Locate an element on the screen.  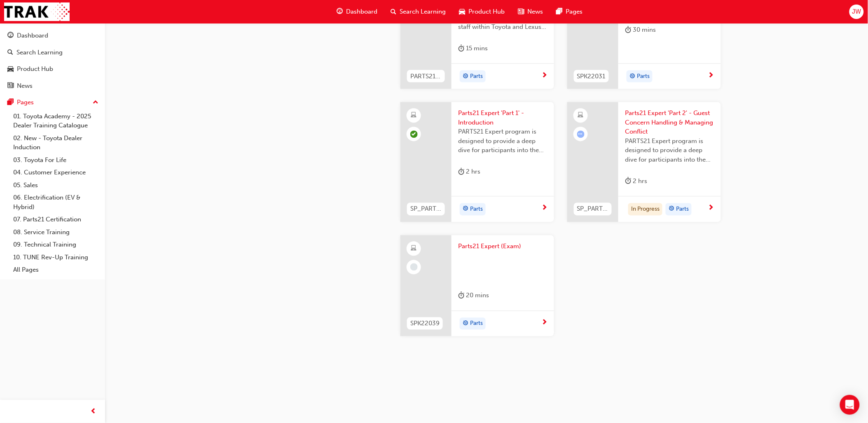
a: Trak is located at coordinates (37, 12).